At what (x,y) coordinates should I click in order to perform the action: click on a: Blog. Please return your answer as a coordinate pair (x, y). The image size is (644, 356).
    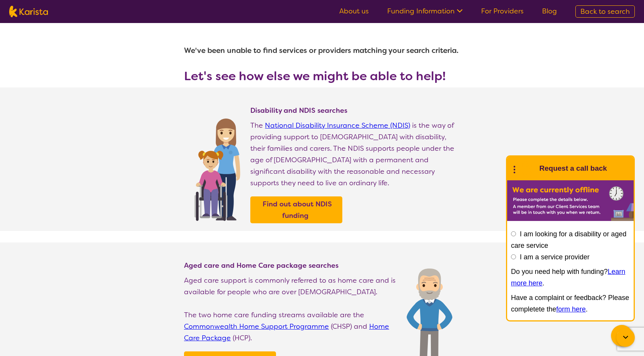
    Looking at the image, I should click on (549, 11).